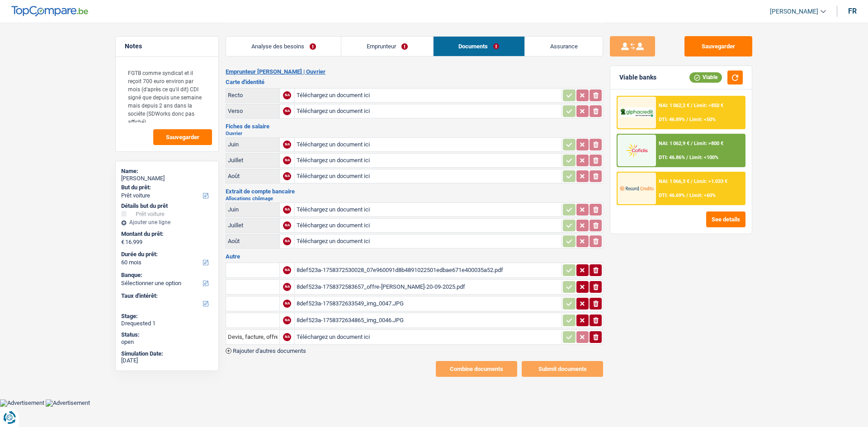  I want to click on span: NAI: 1 062,9 €, so click(674, 143).